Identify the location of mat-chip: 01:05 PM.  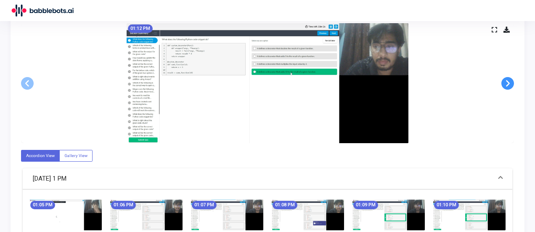
(43, 205).